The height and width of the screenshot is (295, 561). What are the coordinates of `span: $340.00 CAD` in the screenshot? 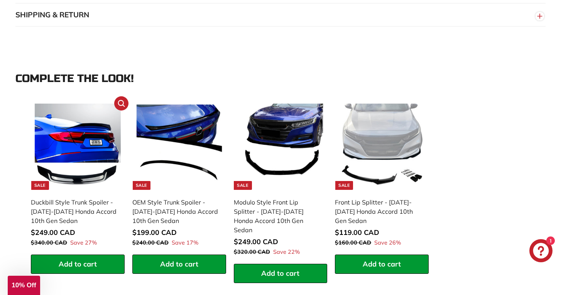 It's located at (49, 243).